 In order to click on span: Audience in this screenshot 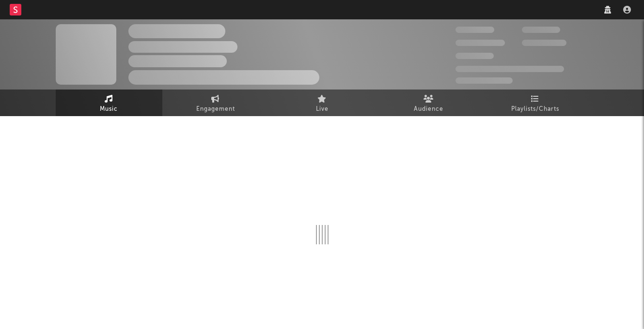, I will do `click(428, 109)`.